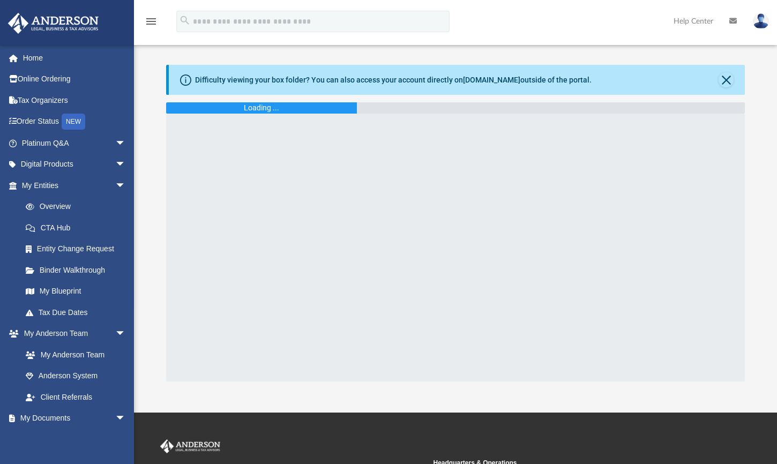  What do you see at coordinates (74, 58) in the screenshot?
I see `a: Home` at bounding box center [74, 58].